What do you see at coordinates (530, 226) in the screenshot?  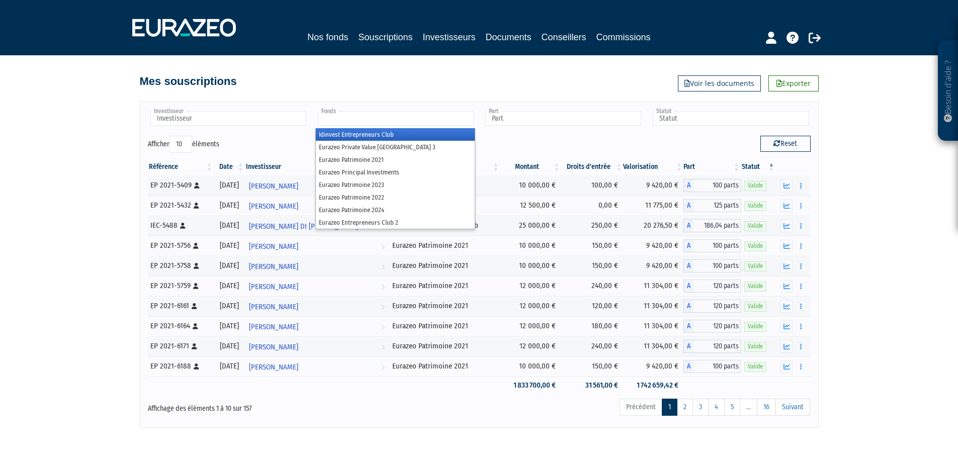 I see `td: 25 000,00 €` at bounding box center [530, 226].